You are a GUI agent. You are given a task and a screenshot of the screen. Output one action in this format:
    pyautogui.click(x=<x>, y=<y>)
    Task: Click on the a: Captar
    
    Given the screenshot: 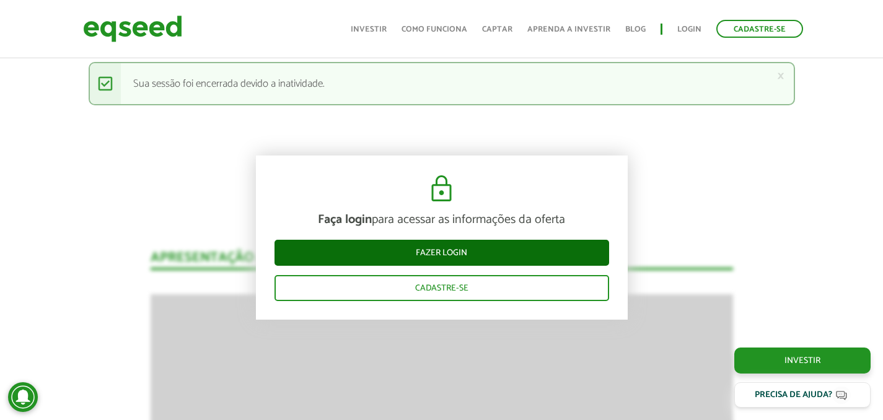 What is the action you would take?
    pyautogui.click(x=497, y=29)
    